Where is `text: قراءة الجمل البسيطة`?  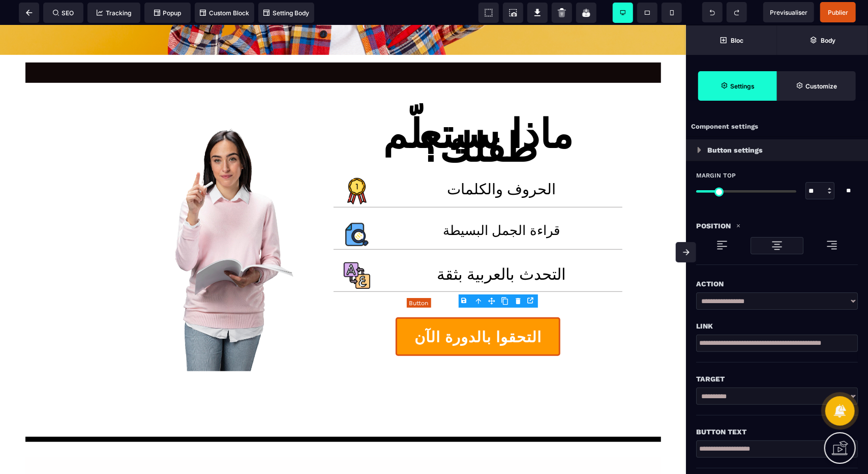
text: قراءة الجمل البسيطة is located at coordinates (501, 208).